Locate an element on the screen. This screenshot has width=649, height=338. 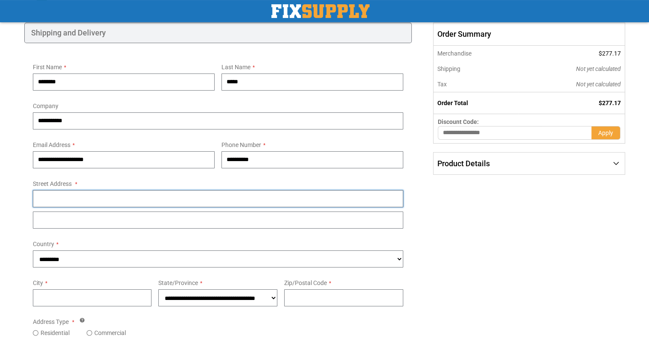
img: Fix Industrial Supply is located at coordinates (321, 11).